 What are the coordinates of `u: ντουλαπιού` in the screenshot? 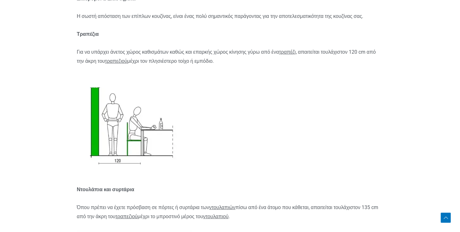 It's located at (216, 216).